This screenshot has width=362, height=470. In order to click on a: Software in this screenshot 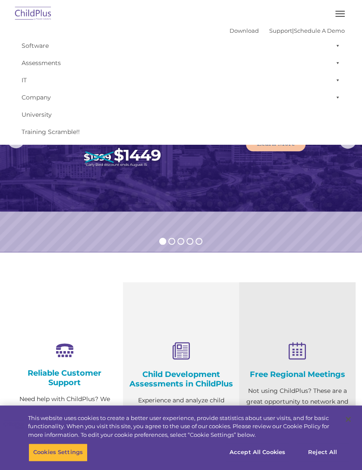, I will do `click(181, 46)`.